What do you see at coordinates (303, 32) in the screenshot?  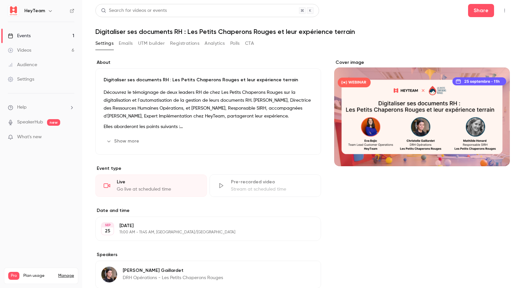 I see `h1: Digitaliser ses documents RH : Les Petits Chaperons Rouges et leur expérience terrain` at bounding box center [303, 32].